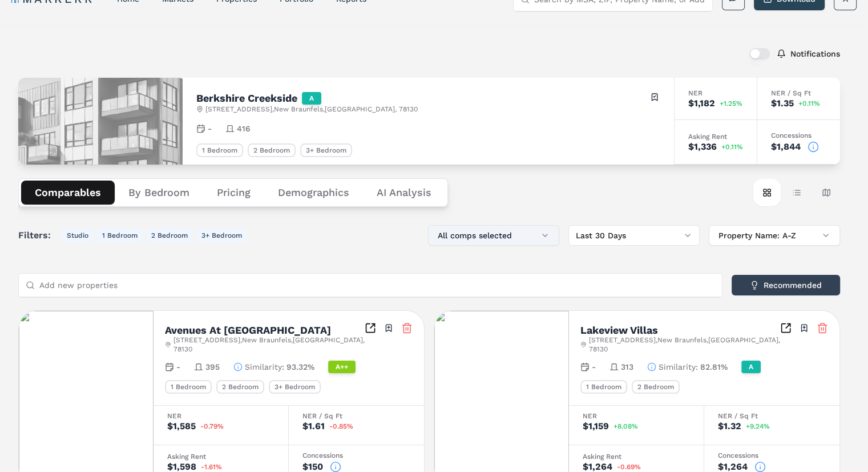 The width and height of the screenshot is (868, 472). What do you see at coordinates (274, 367) in the screenshot?
I see `button: Similarity:93.32%` at bounding box center [274, 367].